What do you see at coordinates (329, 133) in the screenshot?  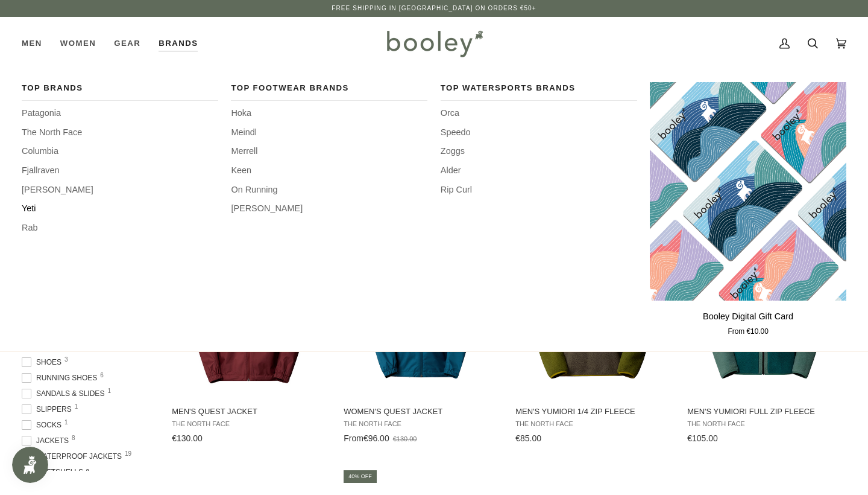 I see `span: Meindl` at bounding box center [329, 133].